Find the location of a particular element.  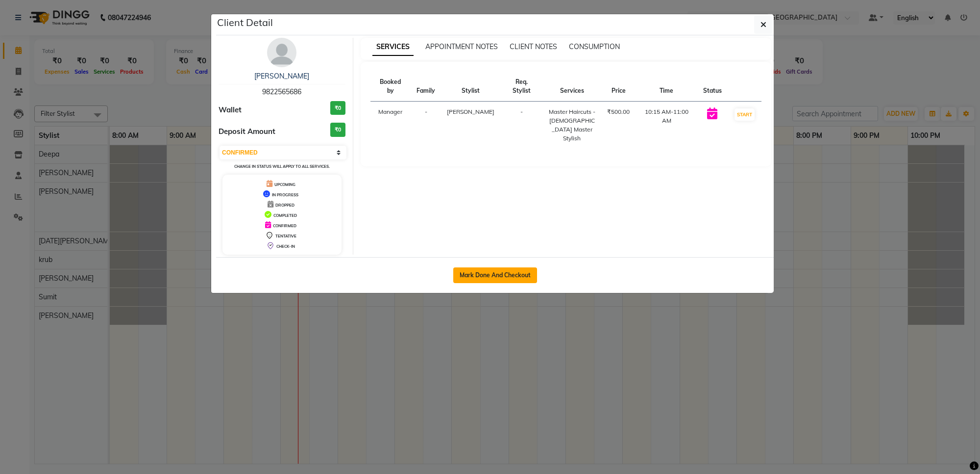

th: Family is located at coordinates (426, 86).